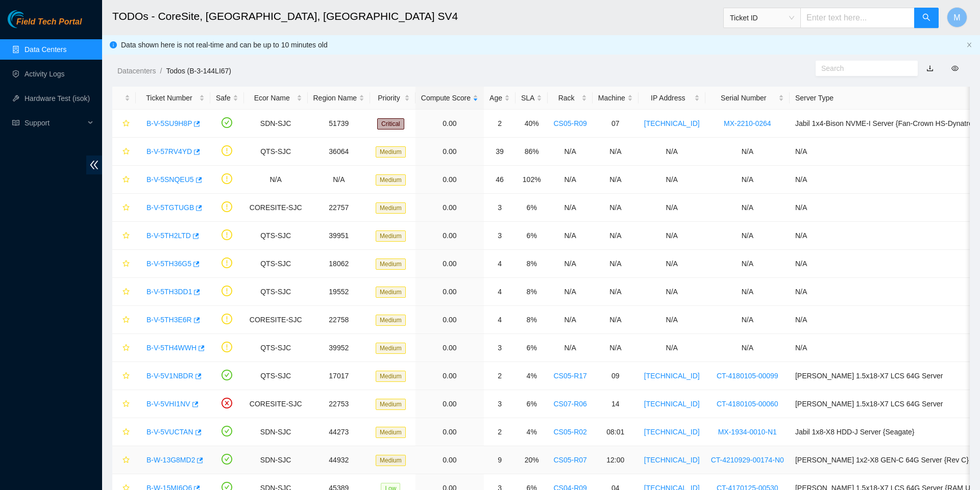 The height and width of the screenshot is (490, 980). I want to click on td: 39951, so click(339, 235).